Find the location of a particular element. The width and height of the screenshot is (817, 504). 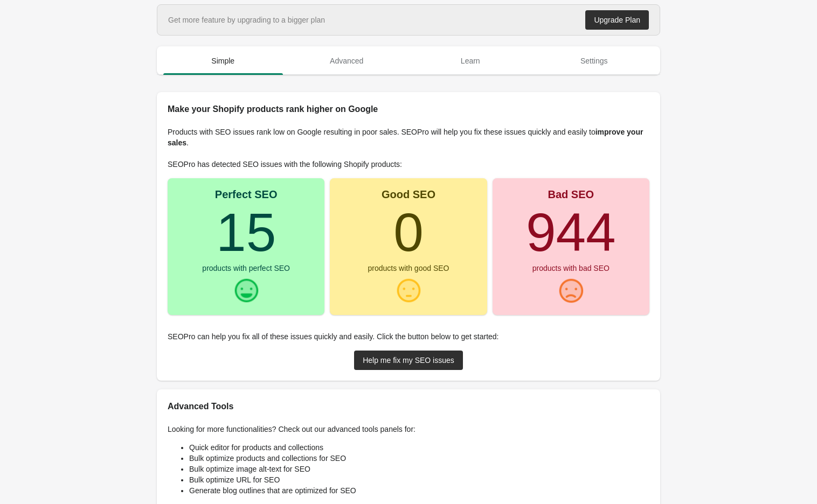

div: products with good SEO is located at coordinates (408, 268).